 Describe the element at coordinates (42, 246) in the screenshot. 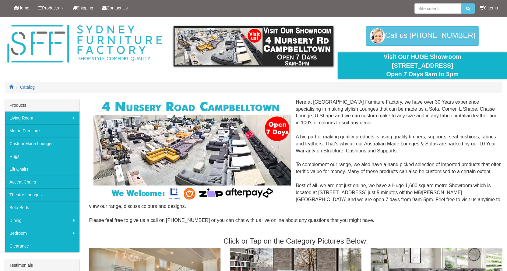

I see `a: Clearance` at that location.